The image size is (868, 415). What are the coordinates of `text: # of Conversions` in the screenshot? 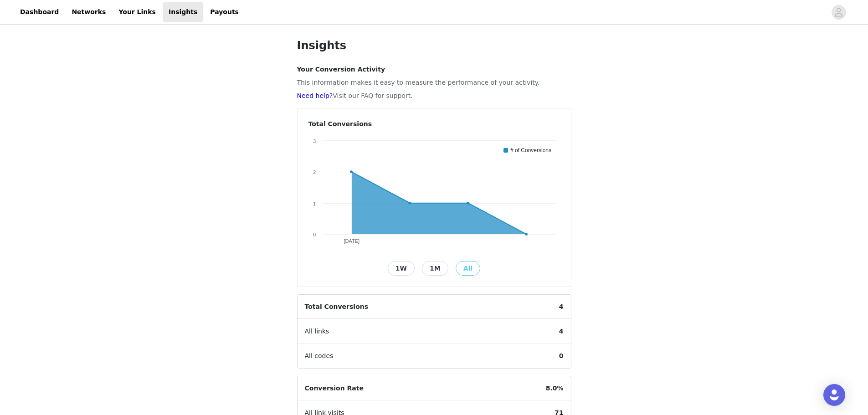 It's located at (531, 150).